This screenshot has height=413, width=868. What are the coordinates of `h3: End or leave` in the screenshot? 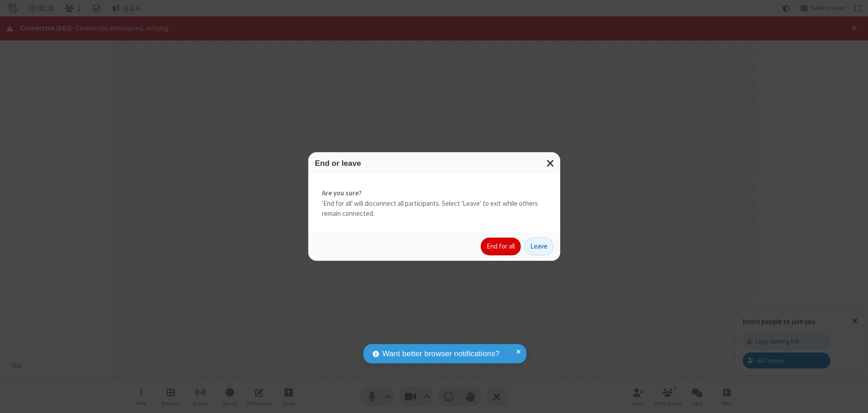 It's located at (434, 163).